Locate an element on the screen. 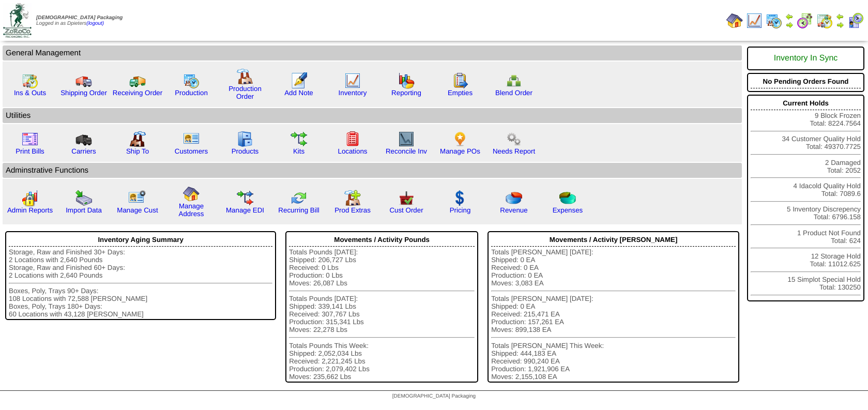 The height and width of the screenshot is (410, 868). a: Products is located at coordinates (245, 151).